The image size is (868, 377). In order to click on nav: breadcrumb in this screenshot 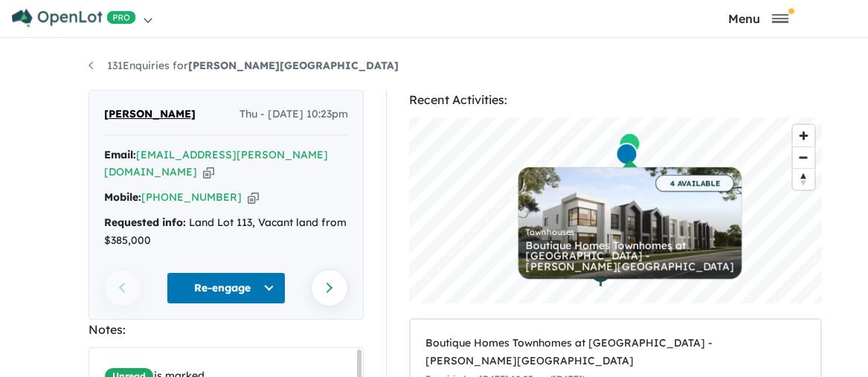, I will do `click(434, 66)`.